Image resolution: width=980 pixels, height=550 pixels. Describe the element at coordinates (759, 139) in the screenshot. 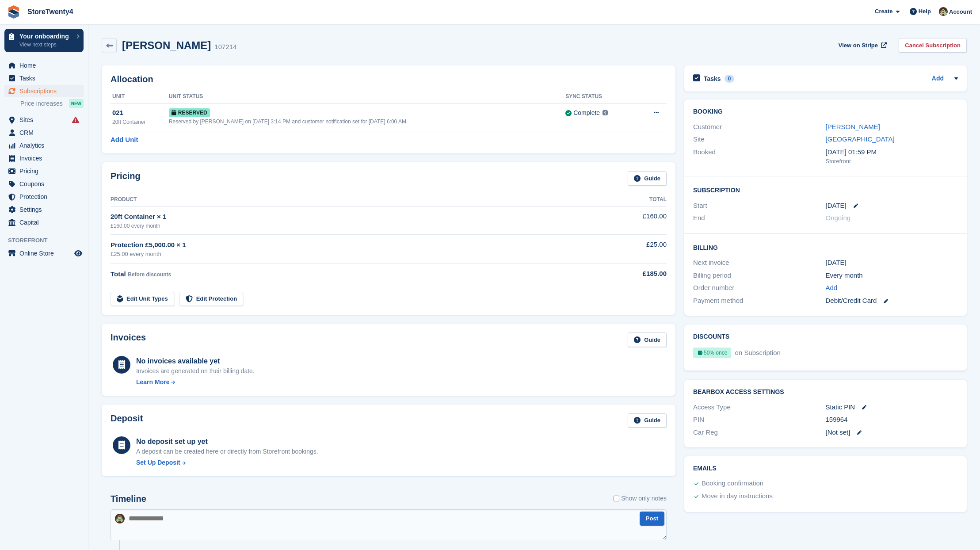

I see `div: Site` at that location.